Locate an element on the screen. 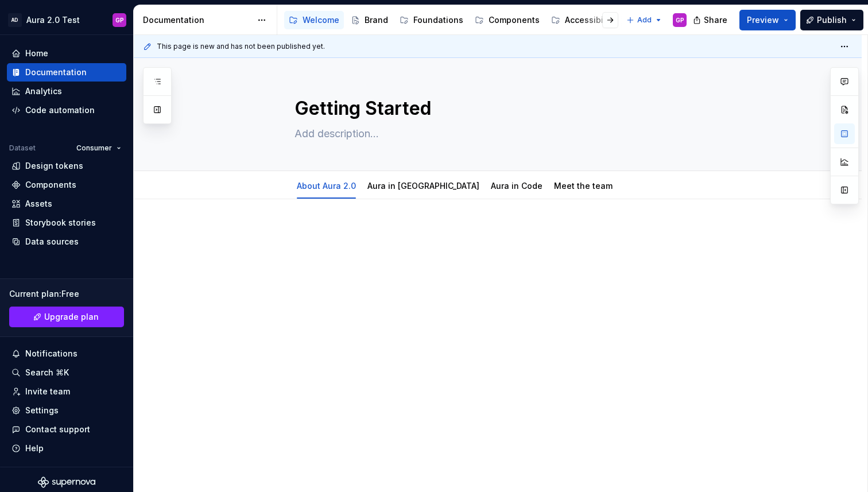  div: Invite team is located at coordinates (48, 391).